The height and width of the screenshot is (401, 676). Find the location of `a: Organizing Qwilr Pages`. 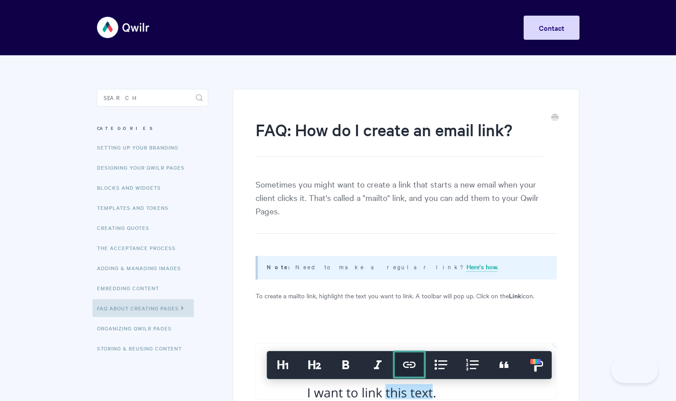

a: Organizing Qwilr Pages is located at coordinates (138, 328).